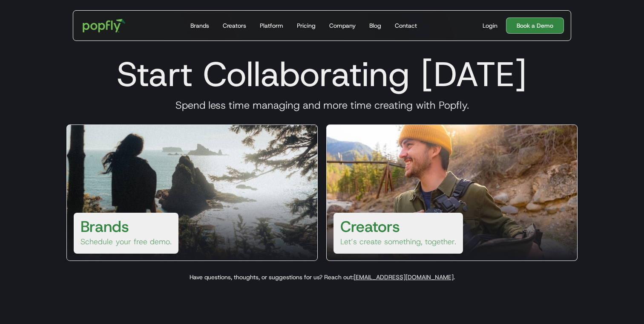  What do you see at coordinates (200, 25) in the screenshot?
I see `div: Brands` at bounding box center [200, 25].